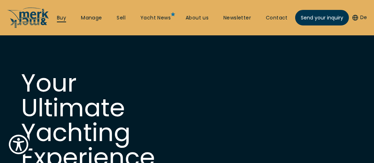  Describe the element at coordinates (359, 18) in the screenshot. I see `button: De` at that location.